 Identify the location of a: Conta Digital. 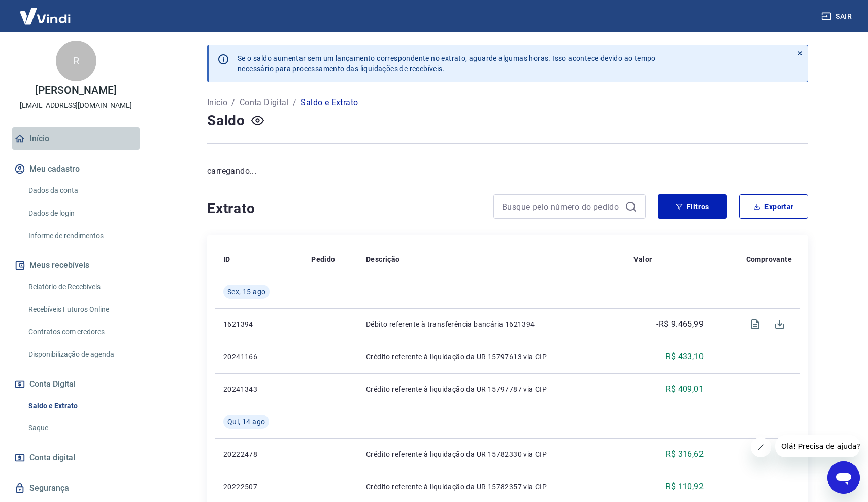
(264, 103).